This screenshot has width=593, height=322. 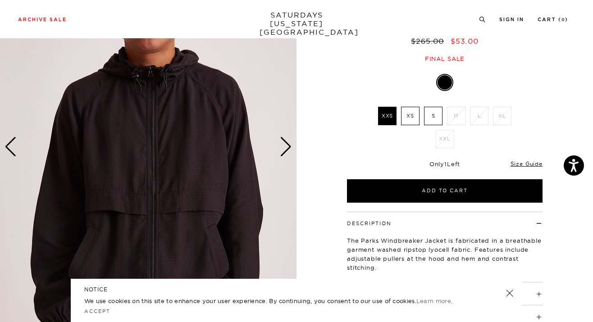 What do you see at coordinates (297, 290) in the screenshot?
I see `h5: NOTICE` at bounding box center [297, 290].